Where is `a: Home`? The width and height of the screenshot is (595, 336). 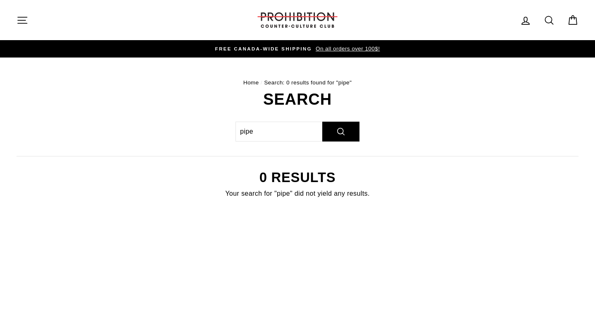
a: Home is located at coordinates (251, 82).